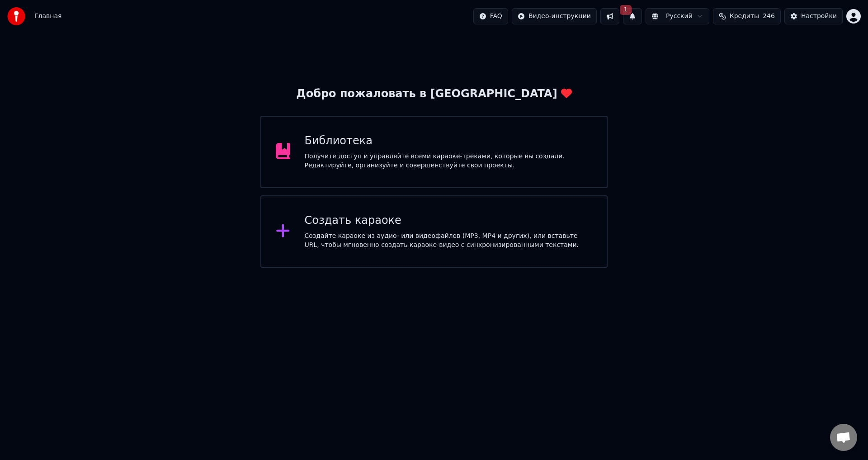 The image size is (868, 460). What do you see at coordinates (449, 240) in the screenshot?
I see `div: Создайте караоке из аудио- или видеофайлов (MP3, MP4 и других), или вставьте URL, чтобы мгновенно...` at bounding box center [449, 240].